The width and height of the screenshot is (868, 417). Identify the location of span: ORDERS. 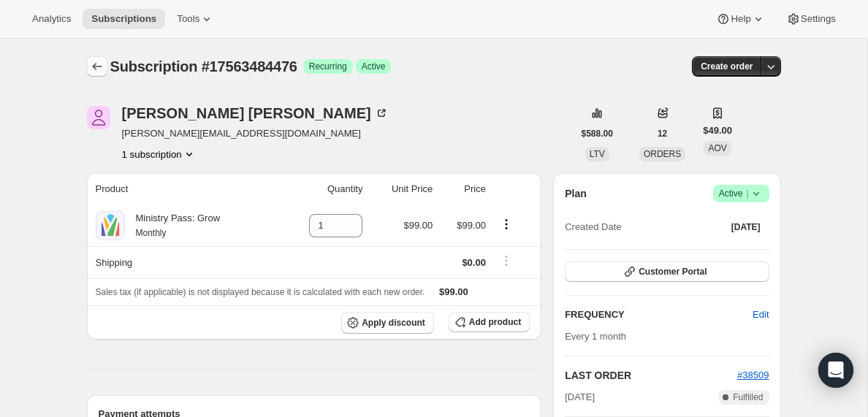
(663, 154).